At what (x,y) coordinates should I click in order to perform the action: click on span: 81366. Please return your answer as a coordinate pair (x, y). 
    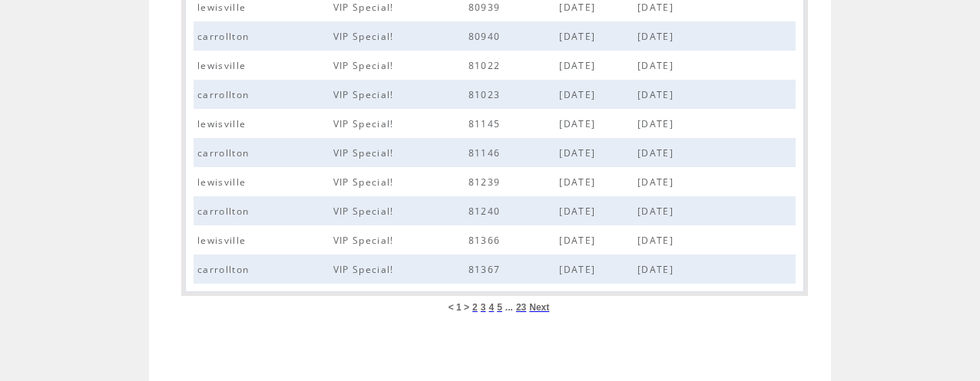
    Looking at the image, I should click on (487, 240).